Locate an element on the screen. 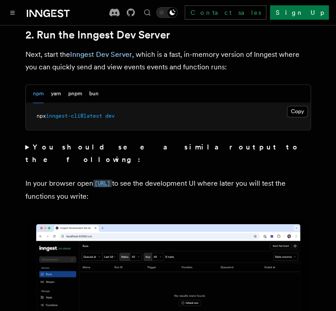 The width and height of the screenshot is (336, 311). button: bun is located at coordinates (94, 93).